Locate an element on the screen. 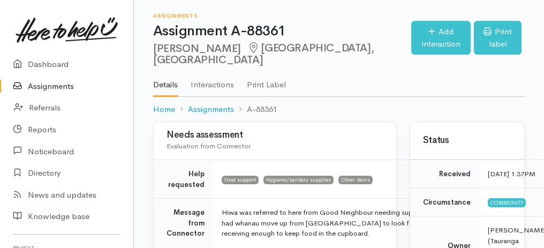  a: Details is located at coordinates (166, 81).